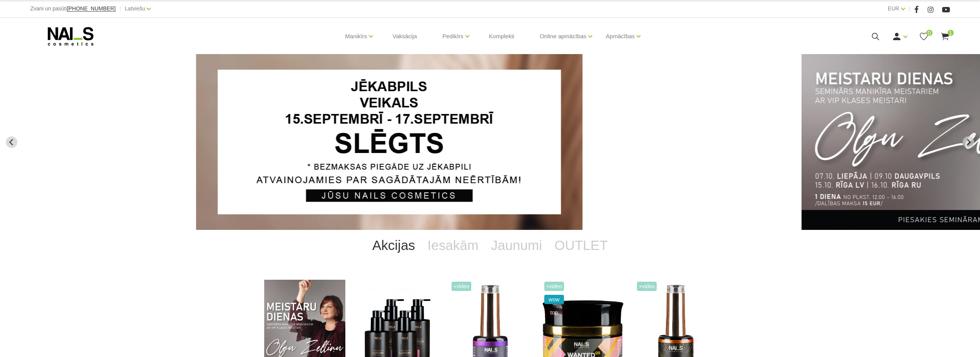  What do you see at coordinates (924, 36) in the screenshot?
I see `a: 0` at bounding box center [924, 36].